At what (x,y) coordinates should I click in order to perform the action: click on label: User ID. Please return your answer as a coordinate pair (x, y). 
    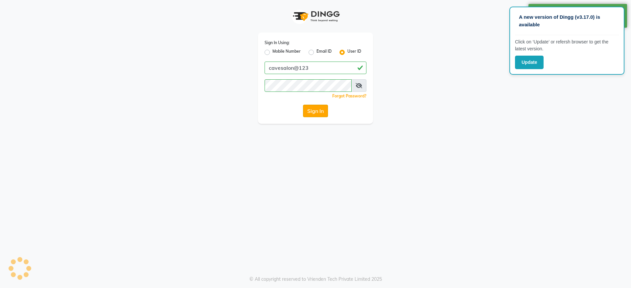
    Looking at the image, I should click on (354, 52).